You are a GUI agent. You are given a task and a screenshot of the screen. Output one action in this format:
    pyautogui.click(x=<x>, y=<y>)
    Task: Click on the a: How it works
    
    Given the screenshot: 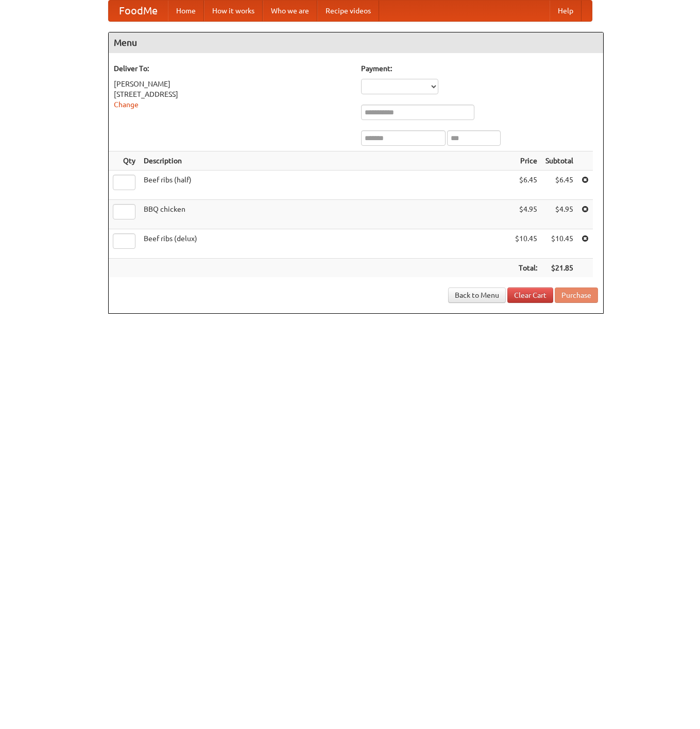 What is the action you would take?
    pyautogui.click(x=233, y=11)
    